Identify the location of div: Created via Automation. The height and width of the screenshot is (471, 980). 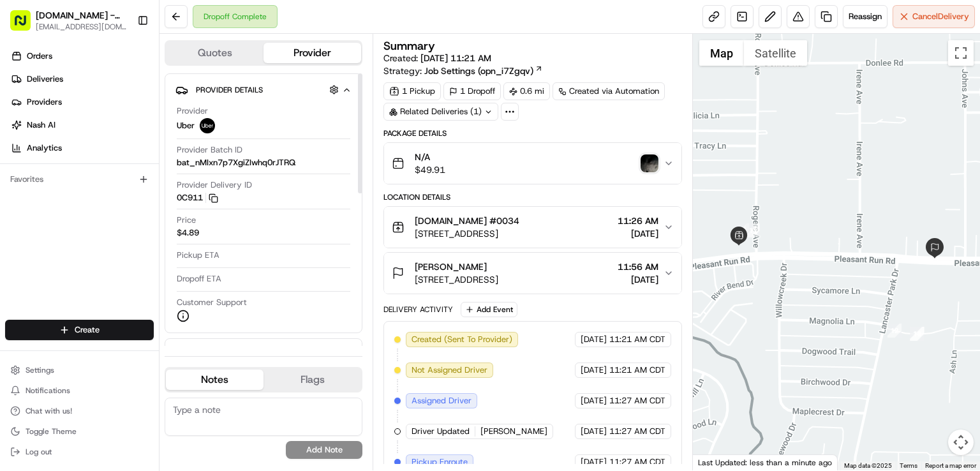
(608, 91).